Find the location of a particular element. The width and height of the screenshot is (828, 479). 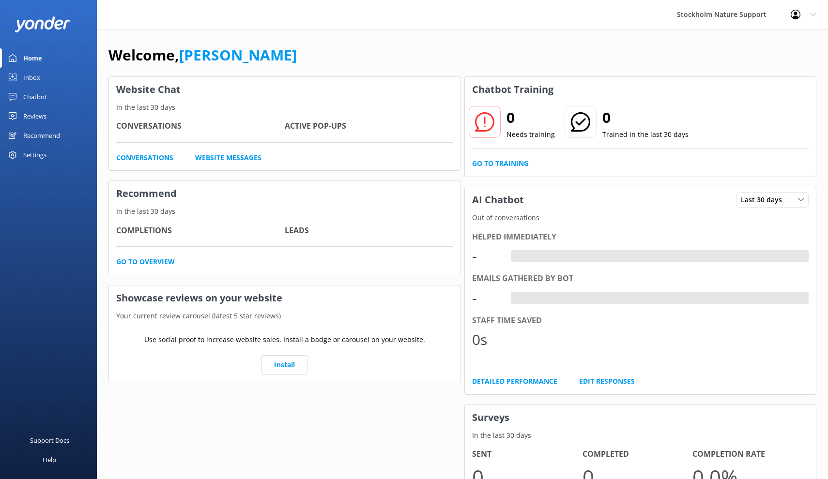

h4: Leads is located at coordinates (369, 231).